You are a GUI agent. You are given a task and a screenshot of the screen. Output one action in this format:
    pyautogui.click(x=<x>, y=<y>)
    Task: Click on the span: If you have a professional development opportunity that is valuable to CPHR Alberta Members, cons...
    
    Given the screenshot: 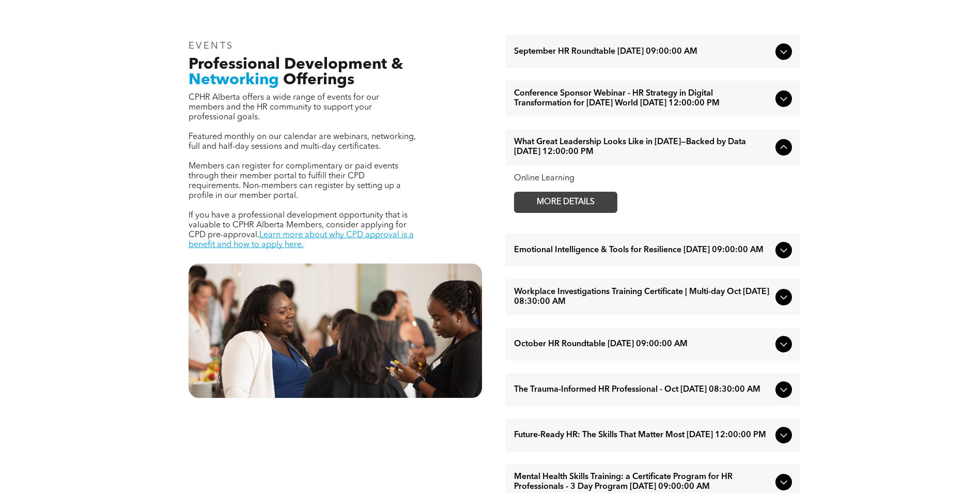 What is the action you would take?
    pyautogui.click(x=298, y=225)
    